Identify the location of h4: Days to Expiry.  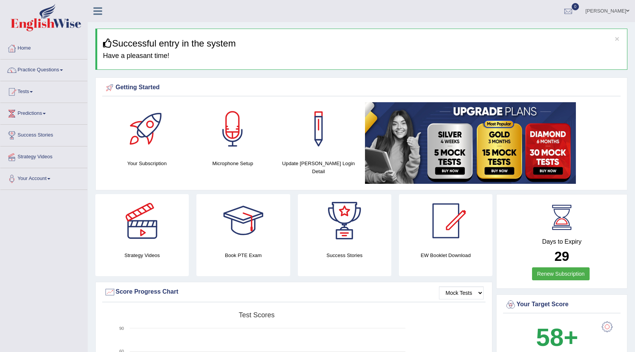
(561, 242).